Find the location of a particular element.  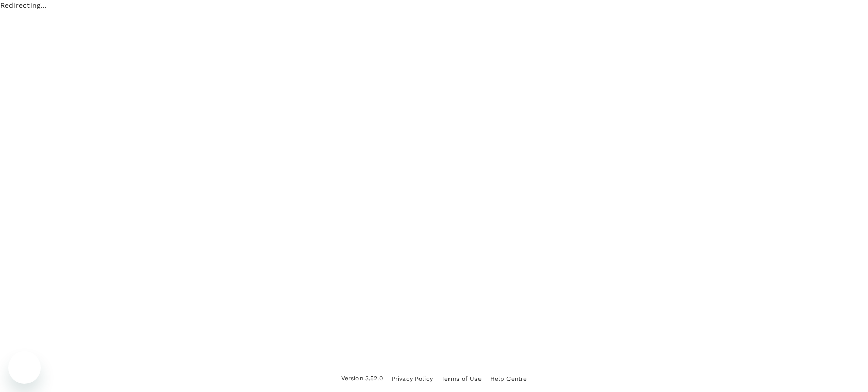

a: Terms of Use is located at coordinates (461, 379).